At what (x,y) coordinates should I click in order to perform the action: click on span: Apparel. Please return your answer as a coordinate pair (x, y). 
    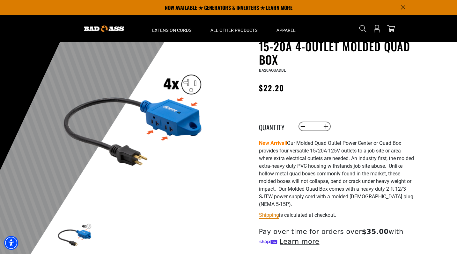
    Looking at the image, I should click on (286, 30).